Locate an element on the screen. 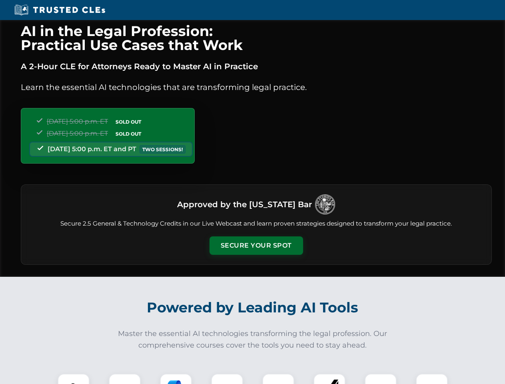  p: Secure 2.5 General & Technology Credits in our Live Webcast and learn proven strategies designed ... is located at coordinates (256, 223).